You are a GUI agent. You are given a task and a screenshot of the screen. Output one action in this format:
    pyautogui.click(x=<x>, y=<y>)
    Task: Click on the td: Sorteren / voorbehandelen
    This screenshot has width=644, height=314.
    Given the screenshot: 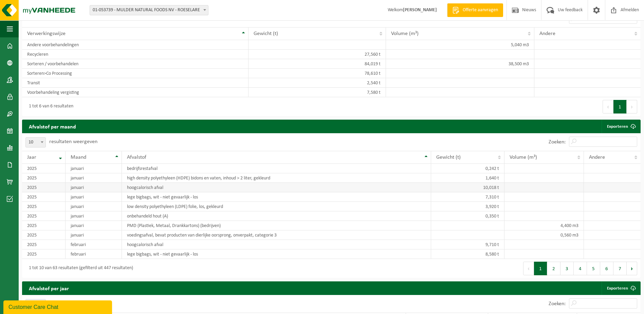 What is the action you would take?
    pyautogui.click(x=135, y=64)
    